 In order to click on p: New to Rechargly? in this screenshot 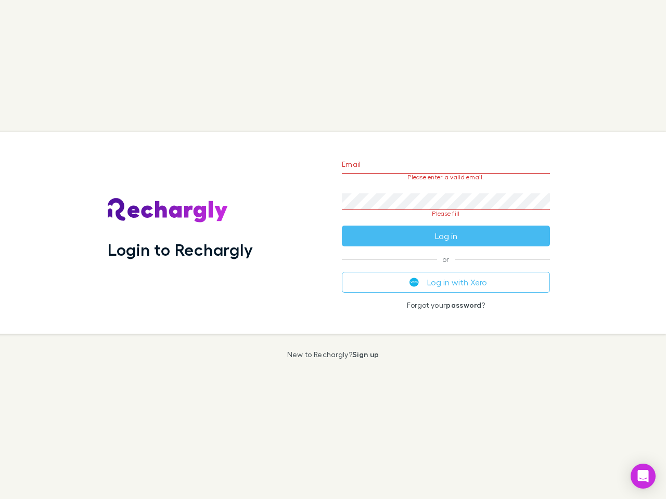, I will do `click(333, 355)`.